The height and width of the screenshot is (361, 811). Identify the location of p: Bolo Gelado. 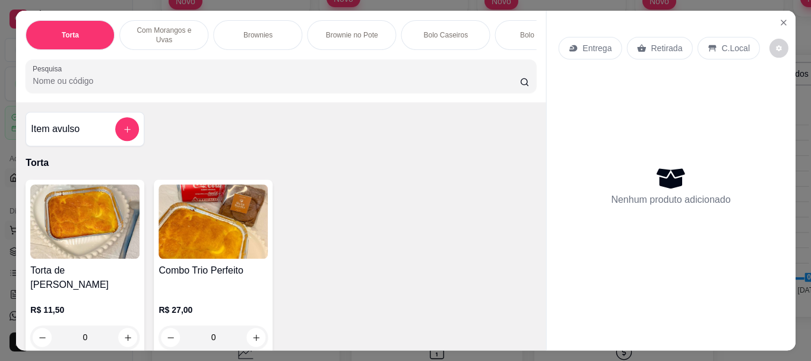
(539, 35).